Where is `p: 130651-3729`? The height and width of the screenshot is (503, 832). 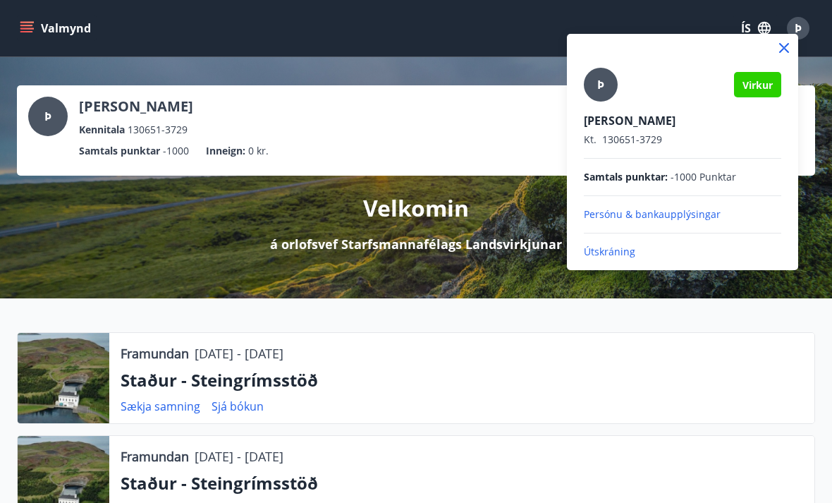 p: 130651-3729 is located at coordinates (683, 140).